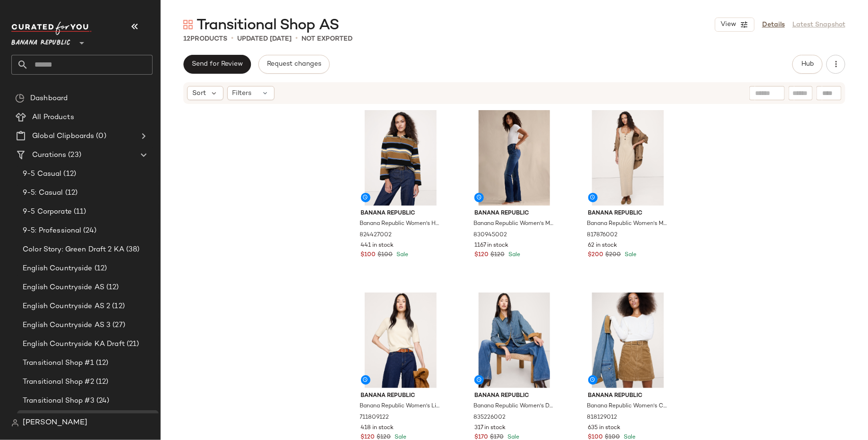  Describe the element at coordinates (514, 340) in the screenshot. I see `img: cn60269282.jpg` at that location.